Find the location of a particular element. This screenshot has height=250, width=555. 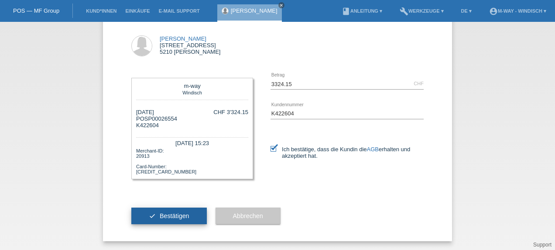

span: Bestätigen is located at coordinates (175, 216).